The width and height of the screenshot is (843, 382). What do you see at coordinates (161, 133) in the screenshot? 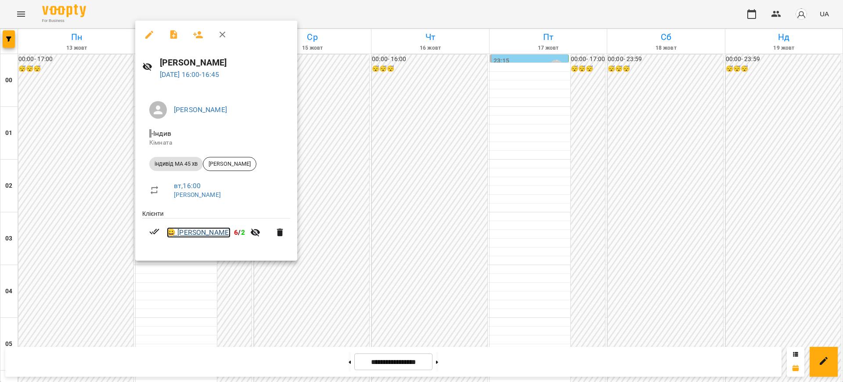
I see `span: - Індив` at bounding box center [161, 133].